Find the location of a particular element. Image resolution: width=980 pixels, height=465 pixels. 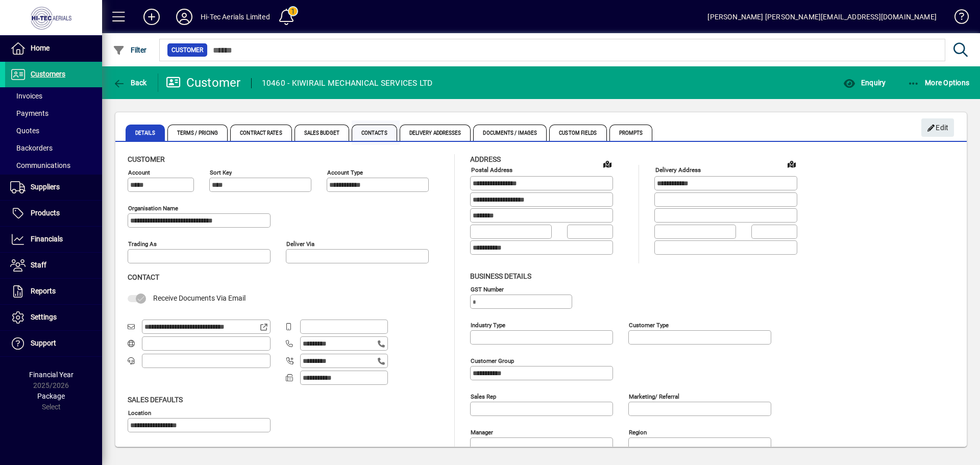

div: Hi-Tec Aerials Limited is located at coordinates (235, 17).